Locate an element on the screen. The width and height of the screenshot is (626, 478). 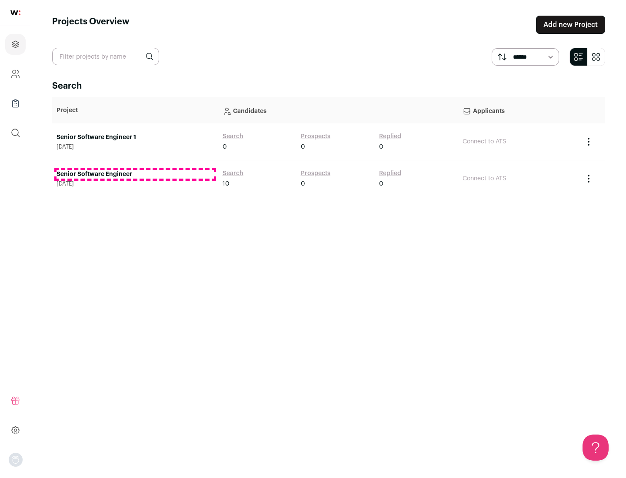
a: Company and ATS Settings is located at coordinates (15, 74).